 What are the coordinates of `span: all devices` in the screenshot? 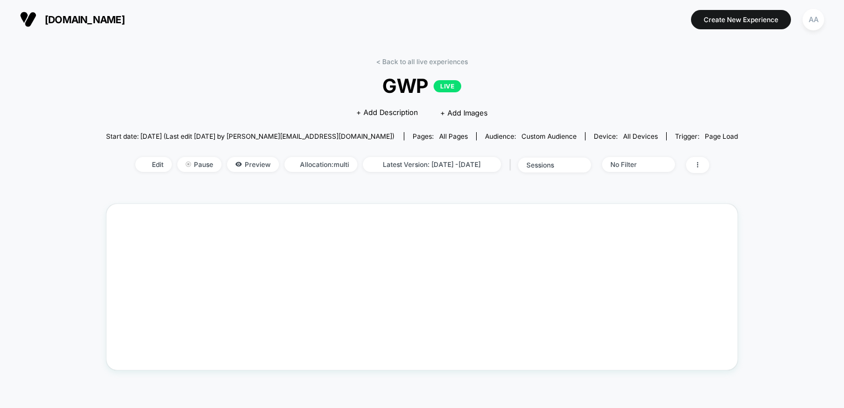 It's located at (640, 136).